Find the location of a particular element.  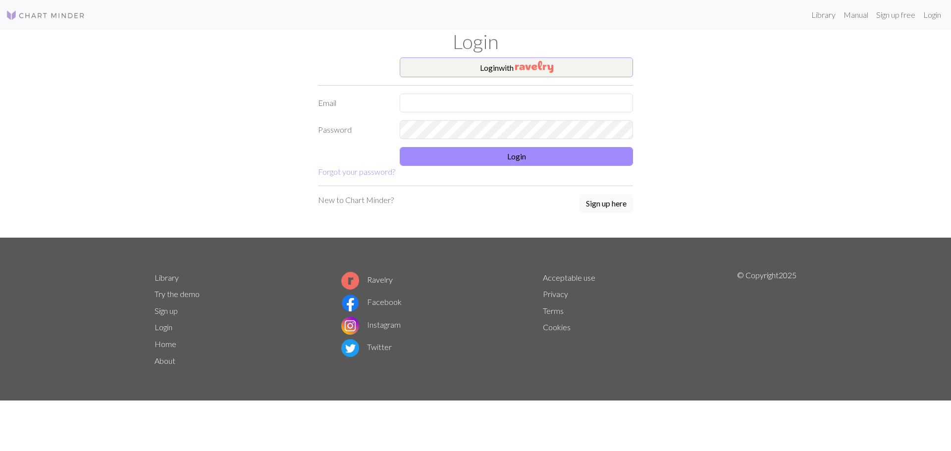

button: Sign up here is located at coordinates (606, 204).